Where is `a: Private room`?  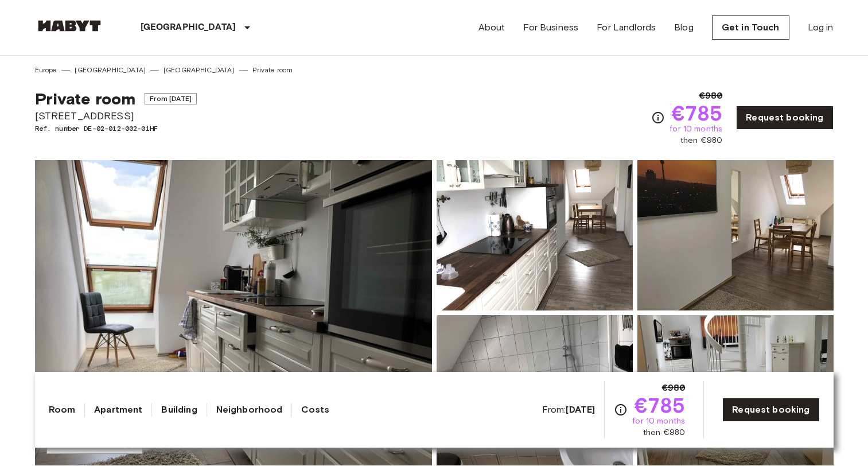 a: Private room is located at coordinates (272, 70).